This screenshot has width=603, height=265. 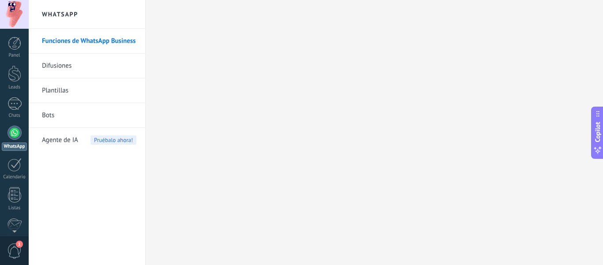 What do you see at coordinates (14, 146) in the screenshot?
I see `div: WhatsApp` at bounding box center [14, 146].